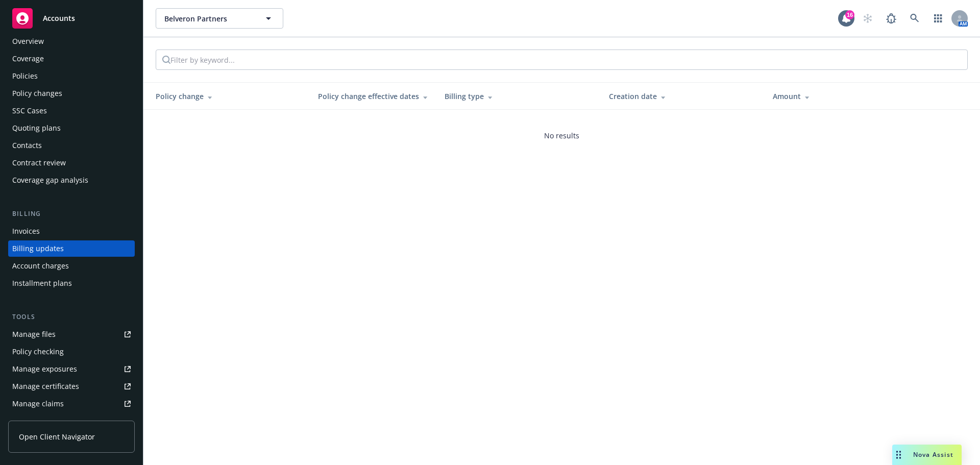  Describe the element at coordinates (562, 135) in the screenshot. I see `span: No results` at that location.